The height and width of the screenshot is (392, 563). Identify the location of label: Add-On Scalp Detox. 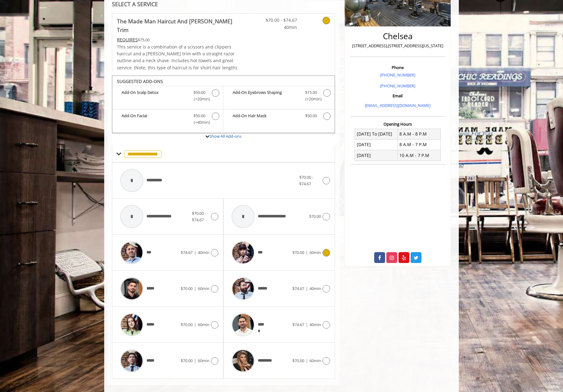
(168, 96).